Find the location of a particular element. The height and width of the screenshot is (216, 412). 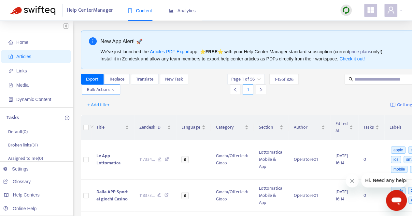

span: Replace is located at coordinates (117, 79).